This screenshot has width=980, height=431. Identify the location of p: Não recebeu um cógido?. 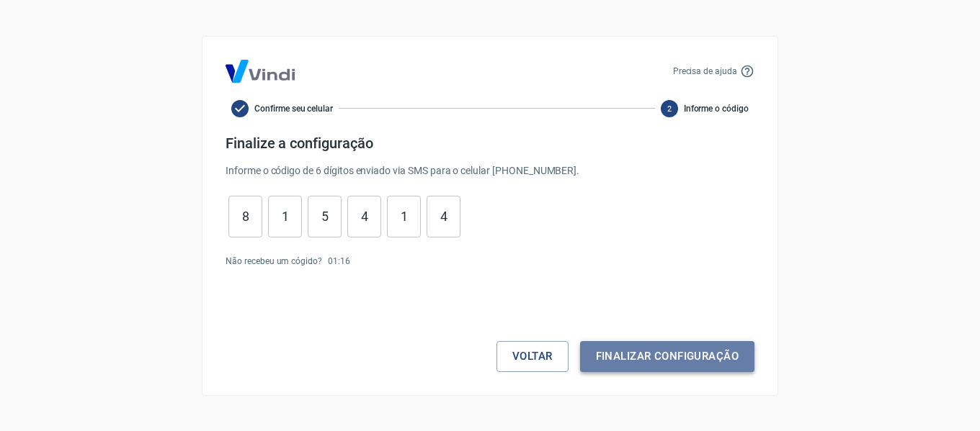
(273, 261).